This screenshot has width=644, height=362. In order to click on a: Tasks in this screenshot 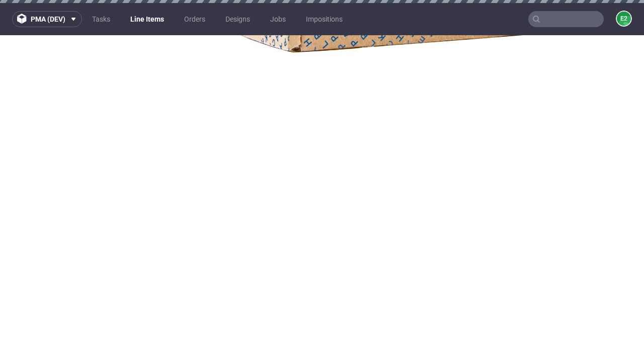, I will do `click(101, 19)`.